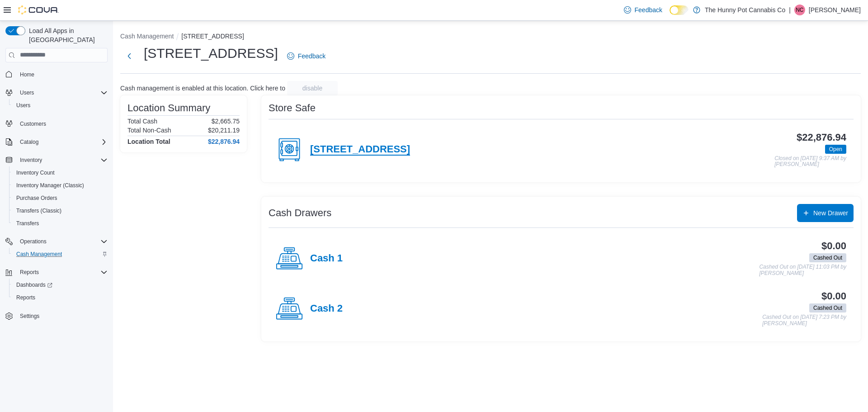 This screenshot has height=412, width=868. Describe the element at coordinates (822, 138) in the screenshot. I see `h3: $22,876.94` at that location.